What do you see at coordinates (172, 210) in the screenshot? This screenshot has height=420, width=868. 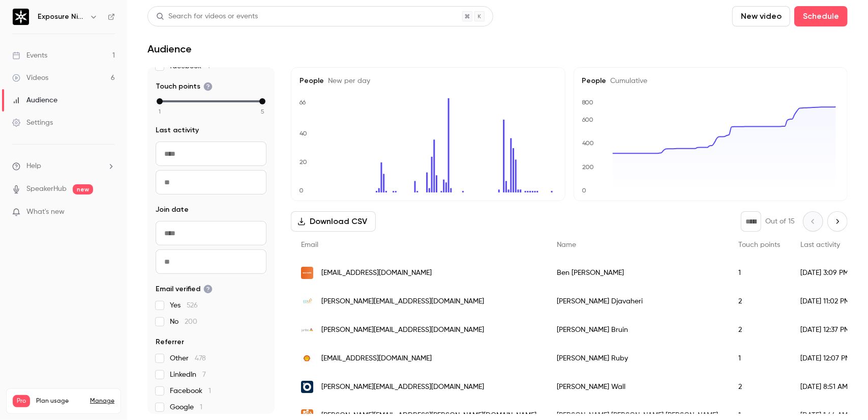 I see `span: Join date` at bounding box center [172, 210].